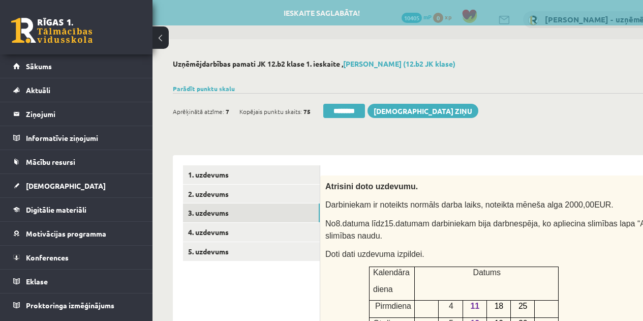 Image resolution: width=643 pixels, height=321 pixels. Describe the element at coordinates (469, 204) in the screenshot. I see `span: Darbiniekam ir noteikts normāls darba laiks, noteikta mēneša alga 2000,00` at that location.